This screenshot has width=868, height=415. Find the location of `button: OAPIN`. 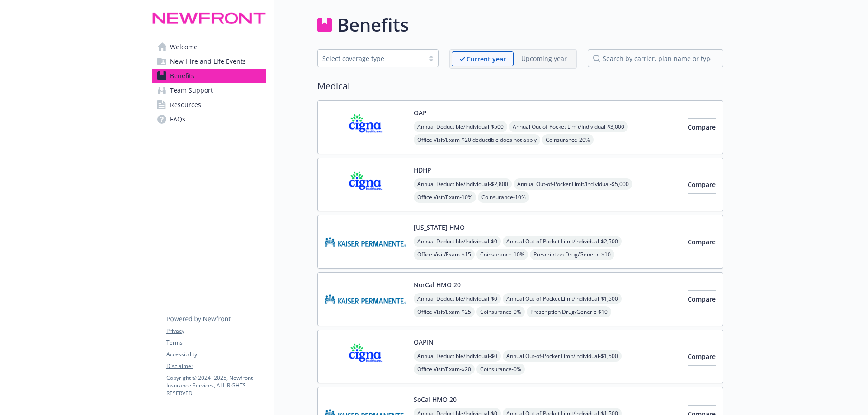

button: OAPIN is located at coordinates (423, 342).